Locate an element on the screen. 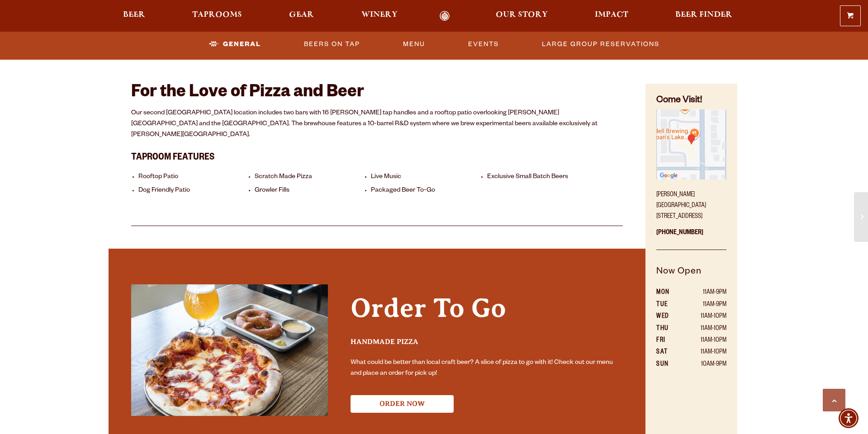  div: Accessibility Menu is located at coordinates (848, 418).